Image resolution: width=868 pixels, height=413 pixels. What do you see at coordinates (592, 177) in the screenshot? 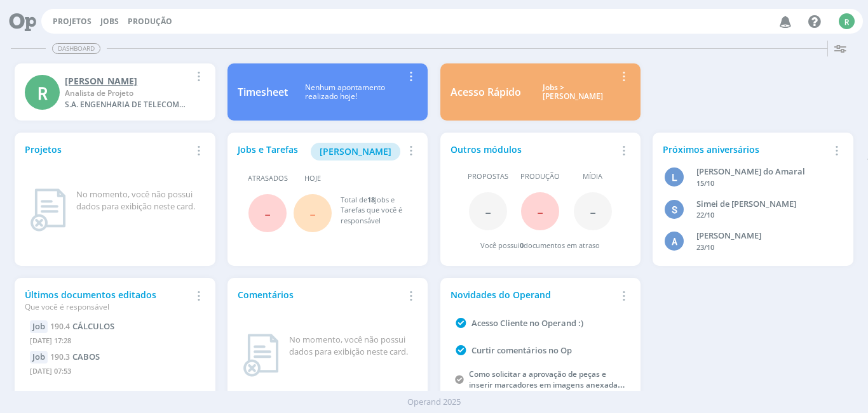
I see `span: Mídia` at bounding box center [592, 177].